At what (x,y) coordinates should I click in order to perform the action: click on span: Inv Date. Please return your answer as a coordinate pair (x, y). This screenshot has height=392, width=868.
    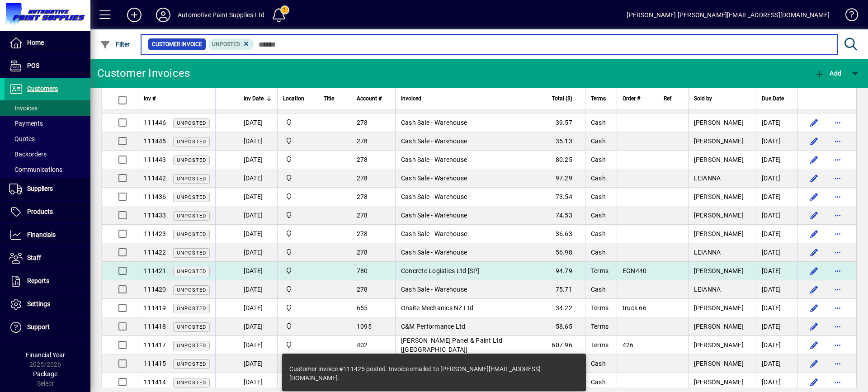
    Looking at the image, I should click on (253, 98).